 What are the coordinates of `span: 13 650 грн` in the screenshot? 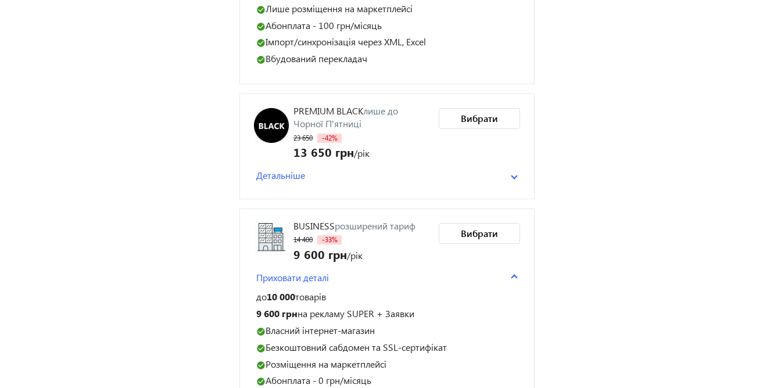 It's located at (324, 152).